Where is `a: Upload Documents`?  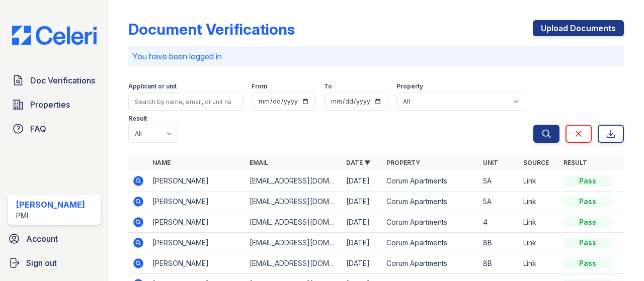 a: Upload Documents is located at coordinates (578, 28).